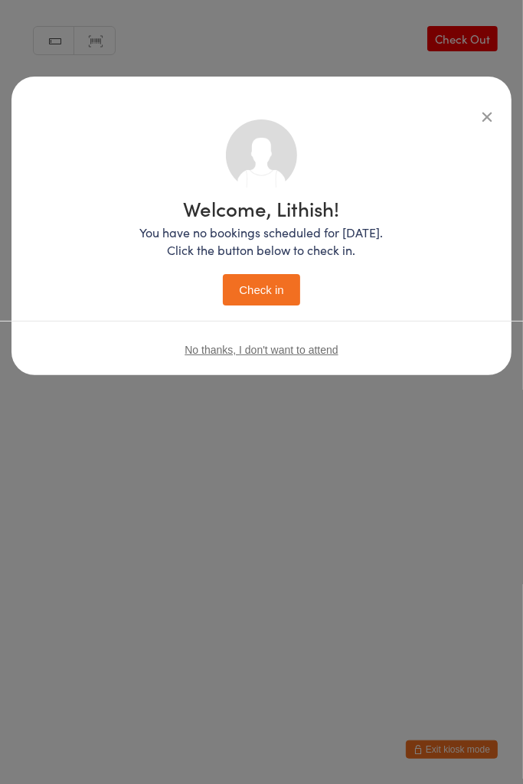 Image resolution: width=523 pixels, height=784 pixels. I want to click on span: No thanks, I don't want to attend, so click(261, 350).